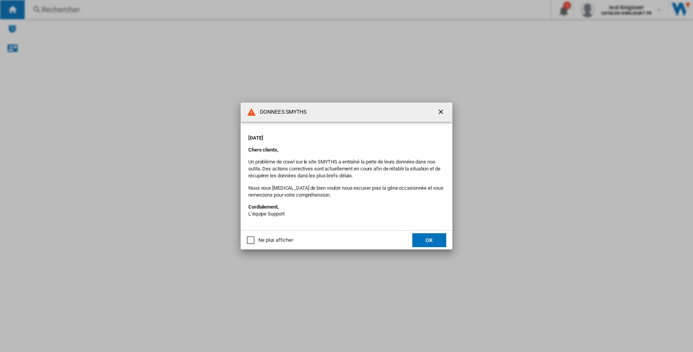 The image size is (693, 352). I want to click on strong: Chers clients,, so click(263, 149).